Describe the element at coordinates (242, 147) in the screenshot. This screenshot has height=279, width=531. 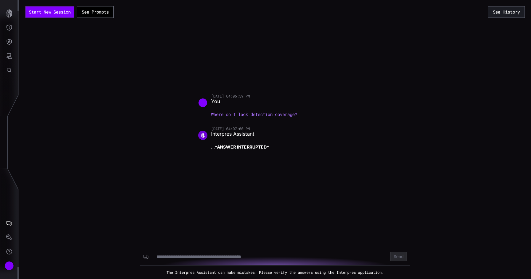
I see `strong: *ANSWER INTERRUPTED*` at that location.